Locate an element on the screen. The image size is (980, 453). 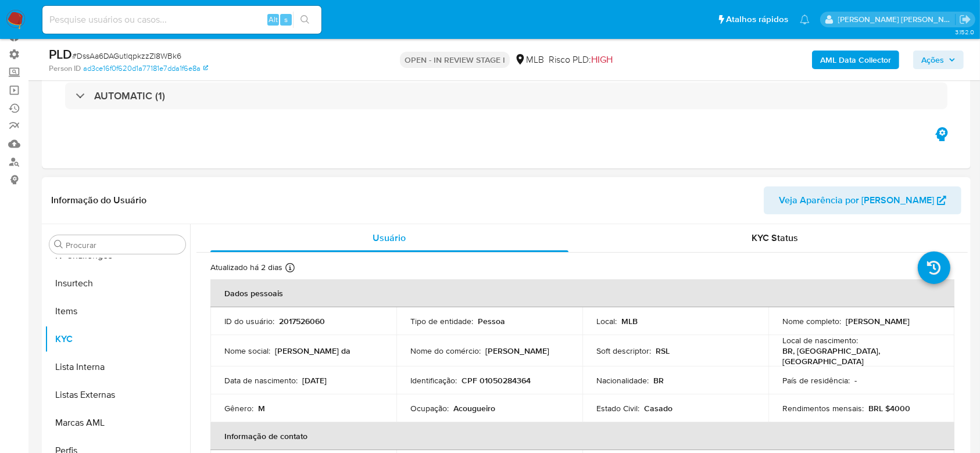
p: CPF 01050284364 is located at coordinates (496, 381).